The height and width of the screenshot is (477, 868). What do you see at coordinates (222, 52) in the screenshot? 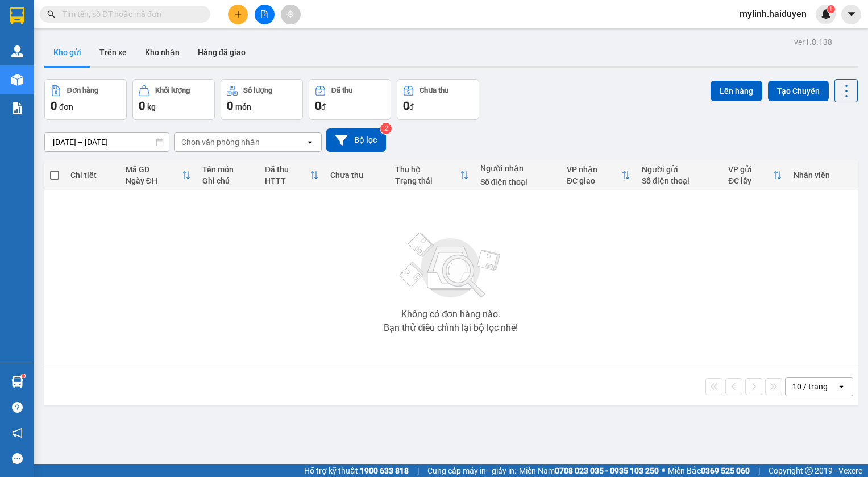
I see `button: Hàng đã giao` at bounding box center [222, 52].